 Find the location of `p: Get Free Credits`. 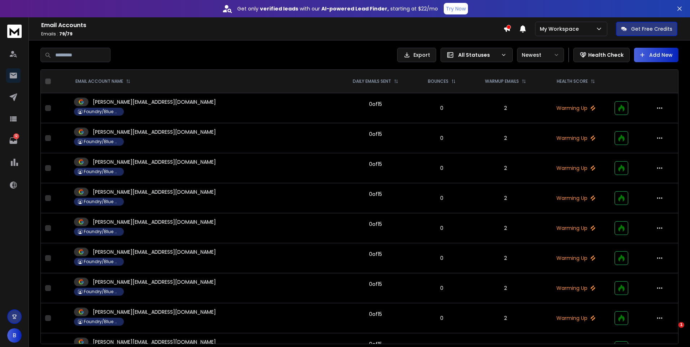

p: Get Free Credits is located at coordinates (652, 29).